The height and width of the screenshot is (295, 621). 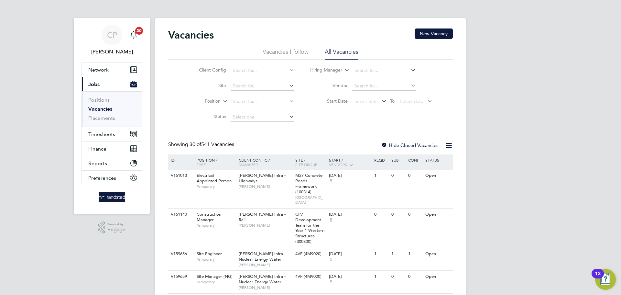 I want to click on span: Site Group, so click(x=306, y=164).